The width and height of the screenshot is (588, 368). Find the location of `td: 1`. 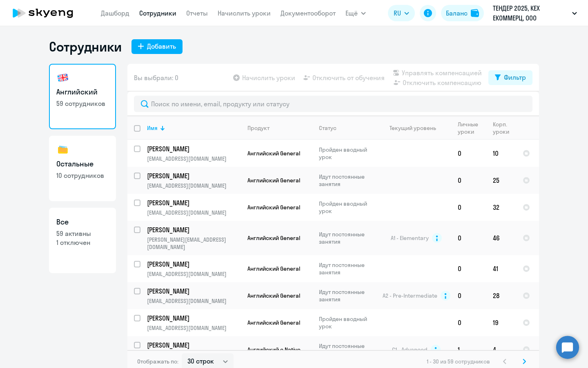

td: 1 is located at coordinates (469, 349).